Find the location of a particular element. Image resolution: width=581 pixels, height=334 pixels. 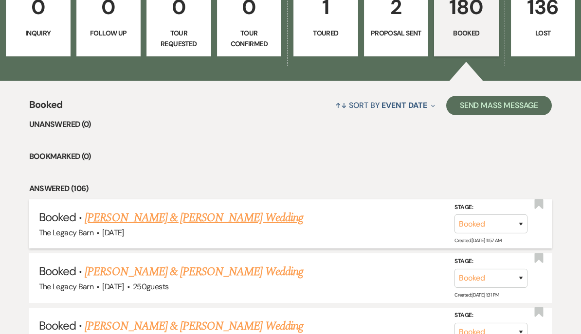

span: 250 guests is located at coordinates (150, 286).